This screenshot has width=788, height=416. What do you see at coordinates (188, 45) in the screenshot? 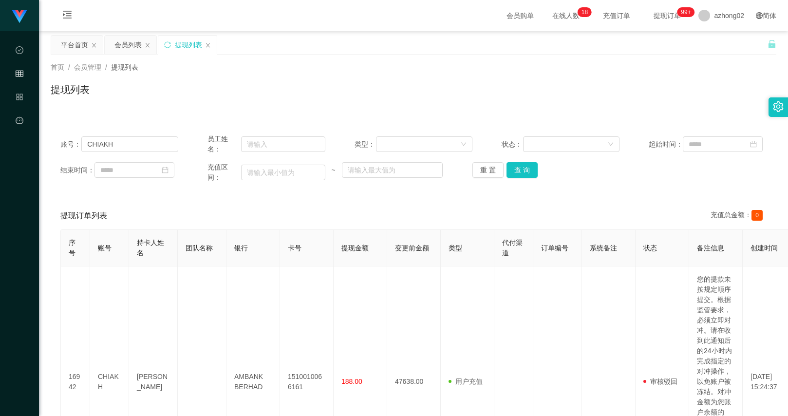
I see `div: 提现列表` at bounding box center [188, 45].